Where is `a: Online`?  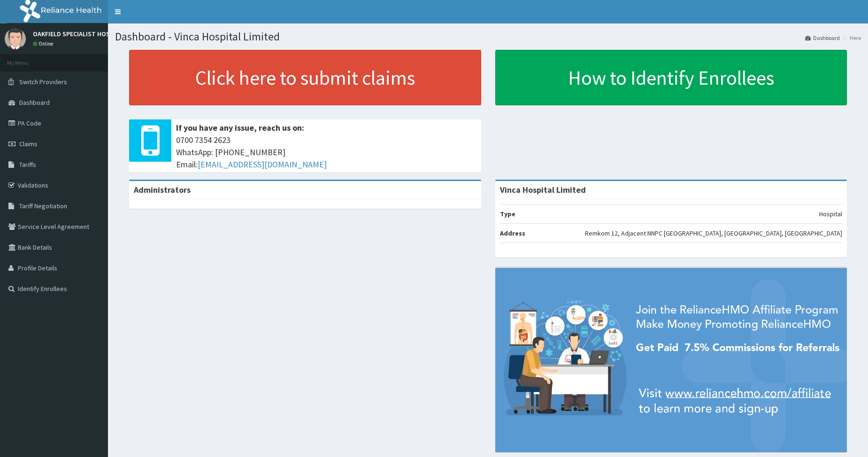 a: Online is located at coordinates (44, 44).